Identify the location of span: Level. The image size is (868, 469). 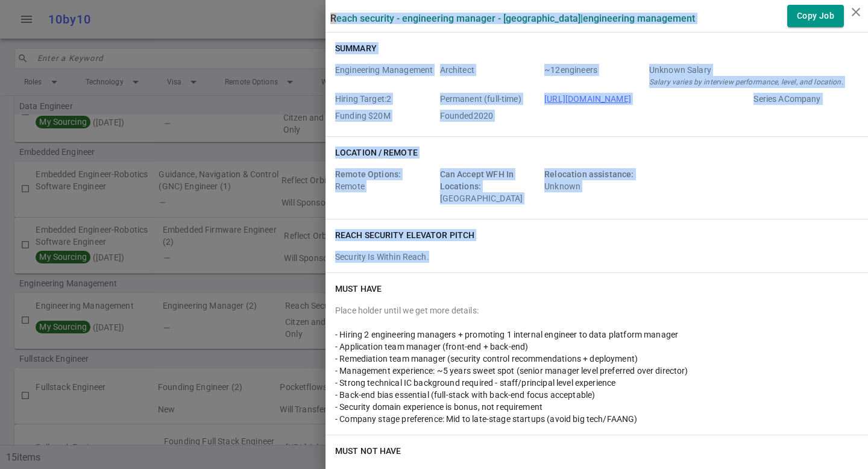
(490, 76).